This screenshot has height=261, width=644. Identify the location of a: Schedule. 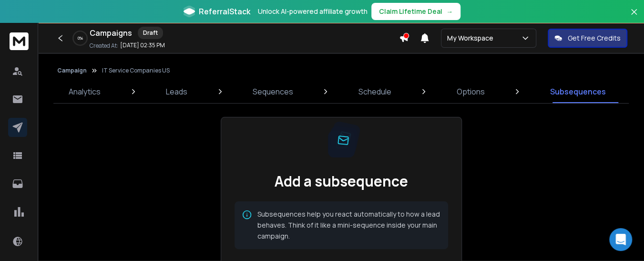
(374, 92).